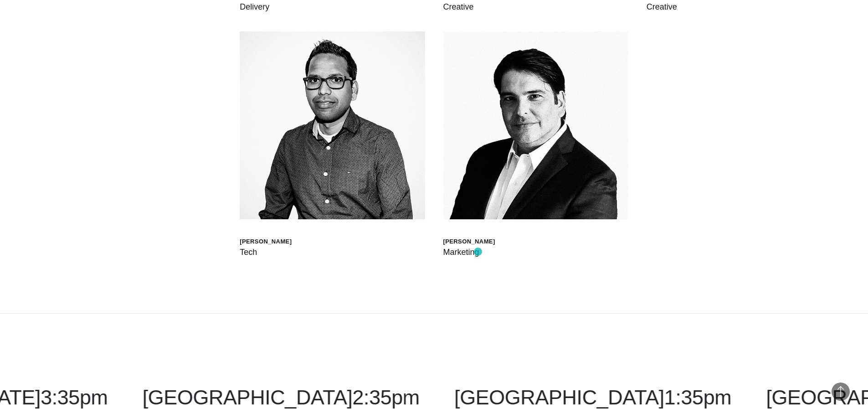 This screenshot has width=868, height=419. I want to click on img: Mauricio Sauma, so click(536, 125).